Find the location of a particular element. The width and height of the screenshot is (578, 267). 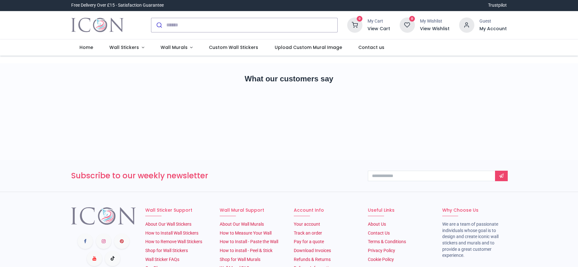

h6: Useful Links is located at coordinates (400, 211).